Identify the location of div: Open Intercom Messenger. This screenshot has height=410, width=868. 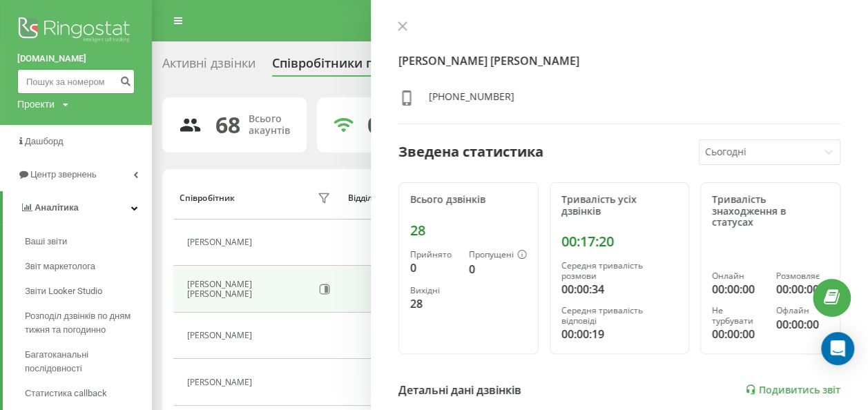
(837, 349).